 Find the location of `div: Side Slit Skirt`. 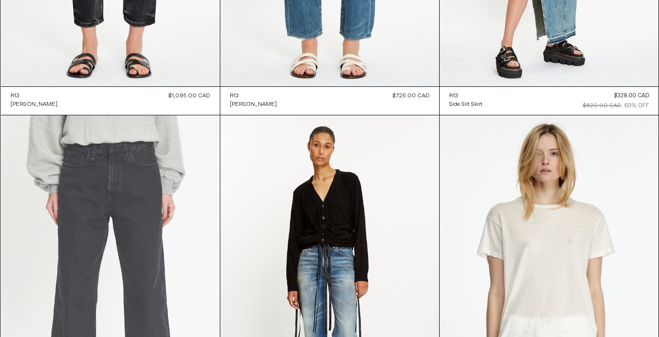

div: Side Slit Skirt is located at coordinates (466, 104).